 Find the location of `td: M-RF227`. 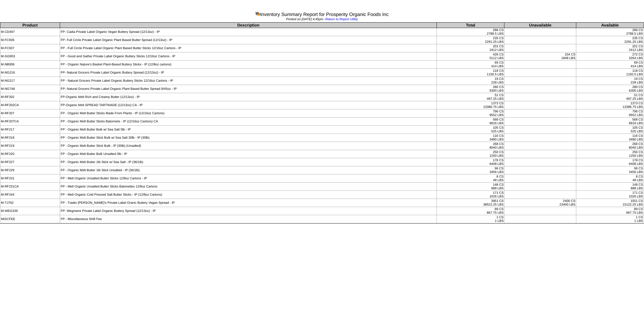

td: M-RF227 is located at coordinates (30, 162).